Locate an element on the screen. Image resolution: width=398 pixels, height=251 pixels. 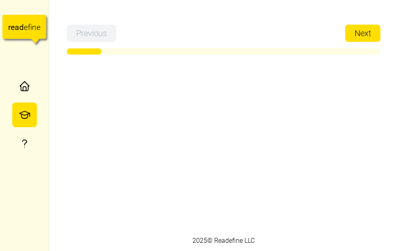
tspan: d is located at coordinates (21, 27).